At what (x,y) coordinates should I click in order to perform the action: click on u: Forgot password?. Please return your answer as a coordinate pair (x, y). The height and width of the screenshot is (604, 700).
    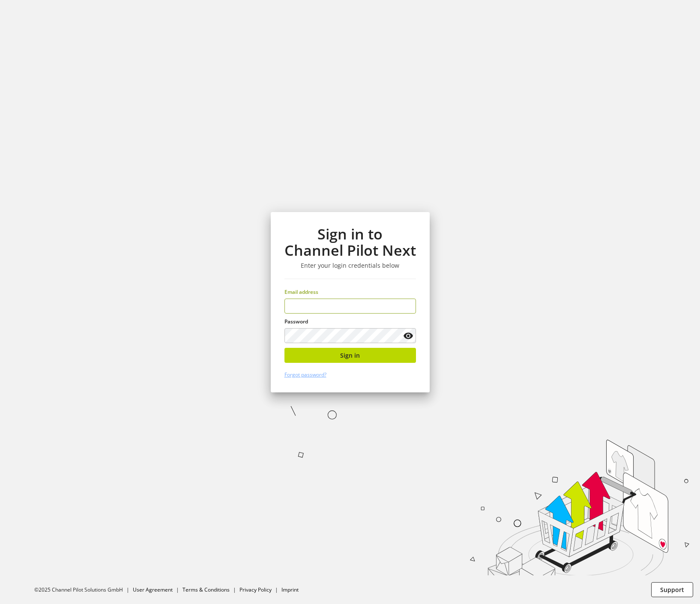
    Looking at the image, I should click on (305, 375).